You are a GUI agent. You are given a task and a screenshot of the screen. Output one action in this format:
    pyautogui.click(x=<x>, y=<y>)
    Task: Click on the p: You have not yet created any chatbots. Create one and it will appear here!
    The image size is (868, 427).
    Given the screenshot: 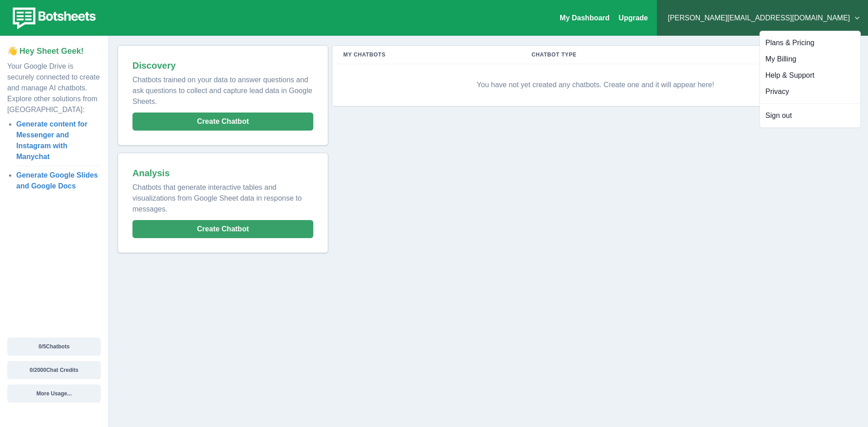 What is the action you would take?
    pyautogui.click(x=595, y=85)
    